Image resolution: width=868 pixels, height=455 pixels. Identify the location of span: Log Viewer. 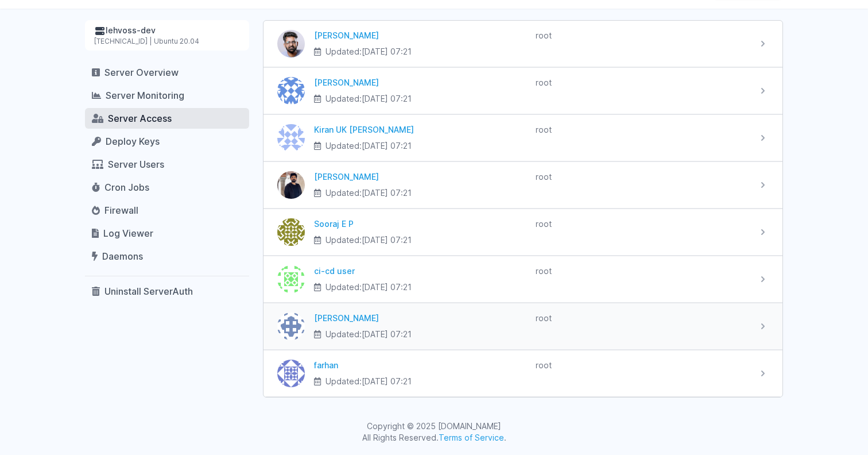
(128, 233).